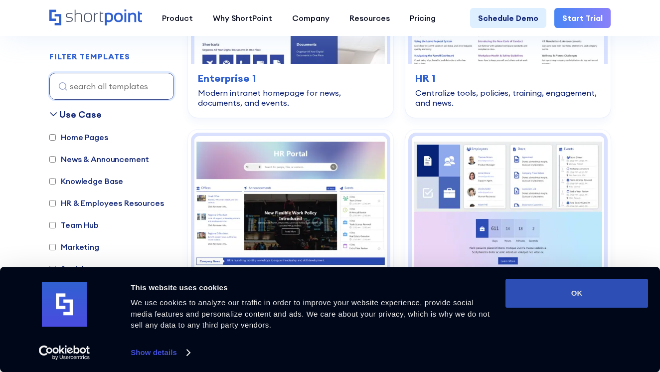 This screenshot has height=372, width=660. What do you see at coordinates (96, 18) in the screenshot?
I see `a: Home` at bounding box center [96, 18].